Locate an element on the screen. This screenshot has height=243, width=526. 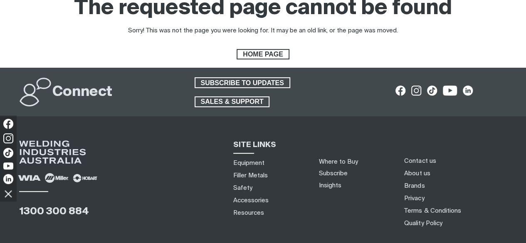
span: SUBSCRIBE TO UPDATES is located at coordinates (242, 83).